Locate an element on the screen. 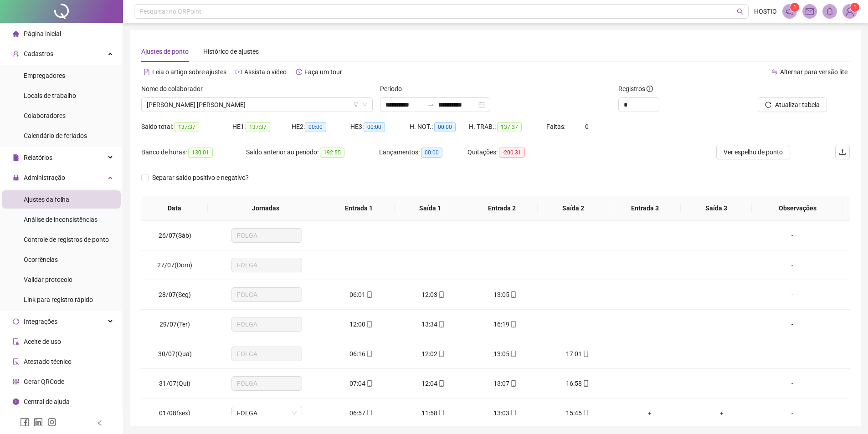 Image resolution: width=868 pixels, height=434 pixels. span: 13:05 is located at coordinates (501, 354).